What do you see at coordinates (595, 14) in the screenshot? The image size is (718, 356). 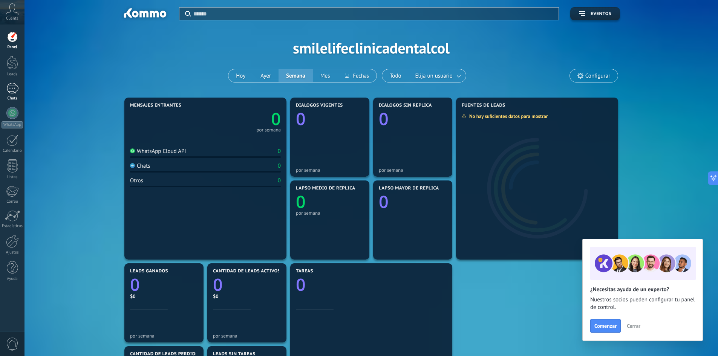 I see `button: Eventos` at bounding box center [595, 14].